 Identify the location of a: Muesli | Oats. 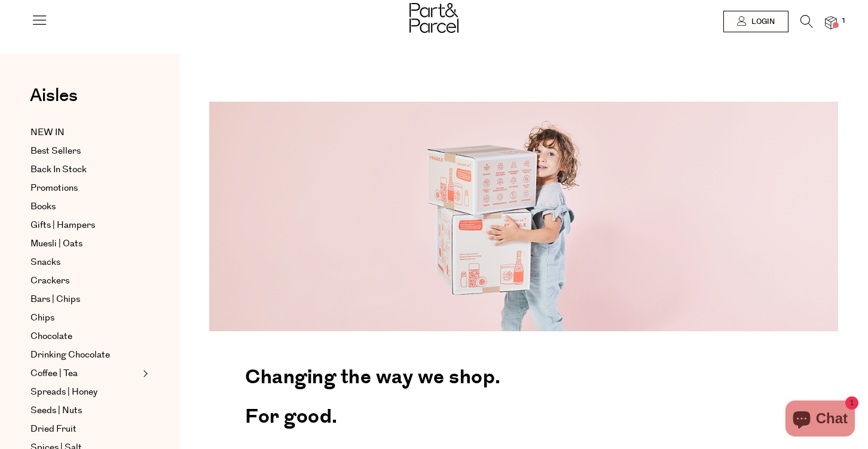
(85, 244).